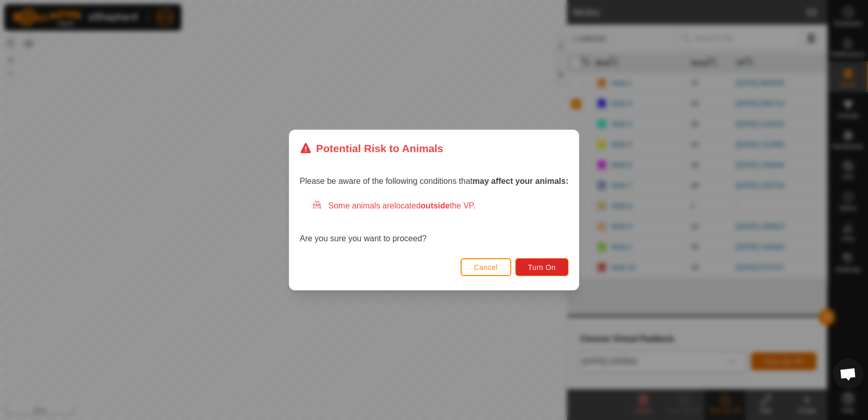 The image size is (868, 420). Describe the element at coordinates (434, 222) in the screenshot. I see `div: Are you sure you want to proceed?` at that location.